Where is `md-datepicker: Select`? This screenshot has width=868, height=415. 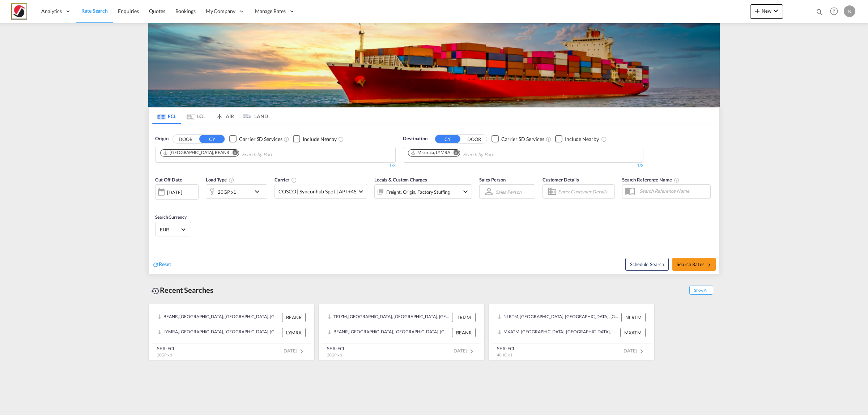
md-datepicker: Select is located at coordinates (158, 203).